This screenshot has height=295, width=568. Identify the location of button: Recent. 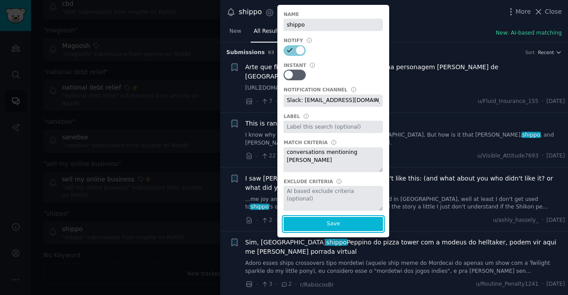
(550, 52).